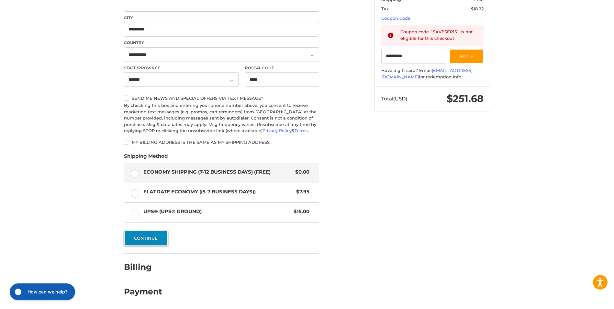 The image size is (614, 309). What do you see at coordinates (217, 211) in the screenshot?
I see `span: UPS® (UPS® Ground)` at bounding box center [217, 211].